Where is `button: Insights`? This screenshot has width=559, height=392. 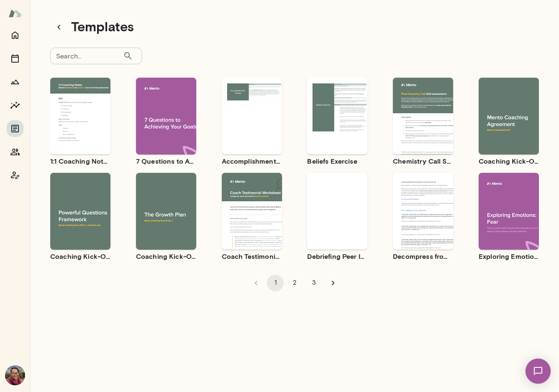
button: Insights is located at coordinates (15, 105).